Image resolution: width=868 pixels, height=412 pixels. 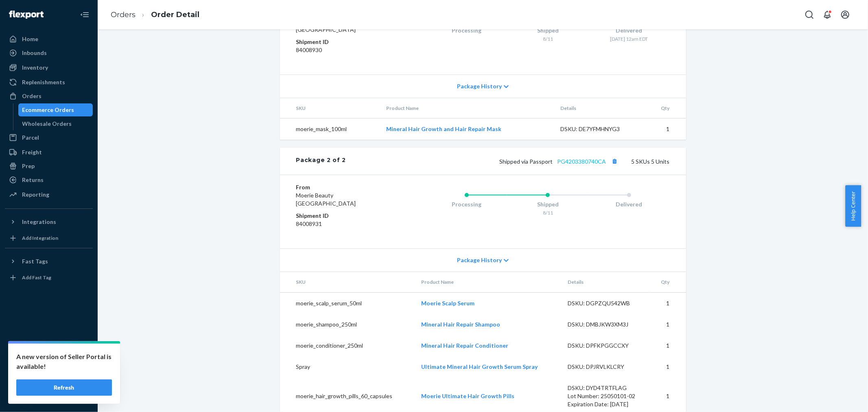 I want to click on div: Returns, so click(x=33, y=180).